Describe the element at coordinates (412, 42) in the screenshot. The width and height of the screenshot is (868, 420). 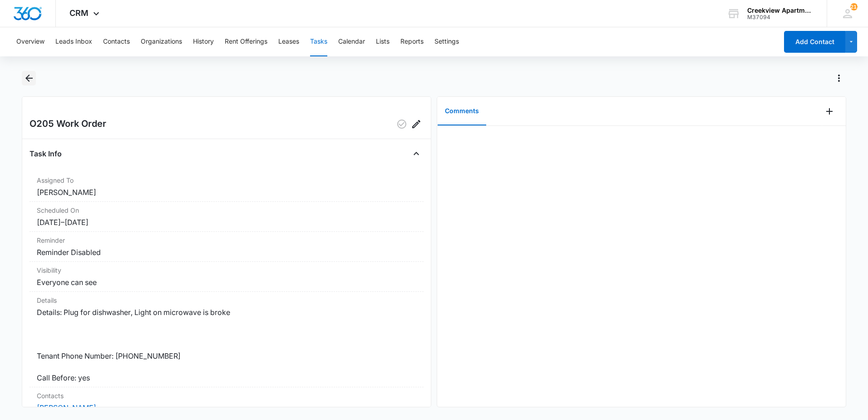
I see `button: Reports` at that location.